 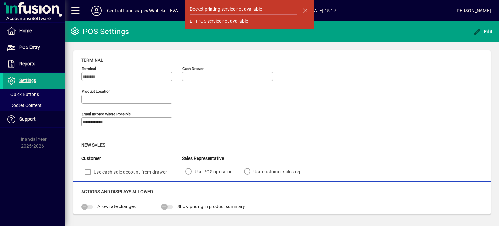 What do you see at coordinates (99, 32) in the screenshot?
I see `div: POS Settings` at bounding box center [99, 32].